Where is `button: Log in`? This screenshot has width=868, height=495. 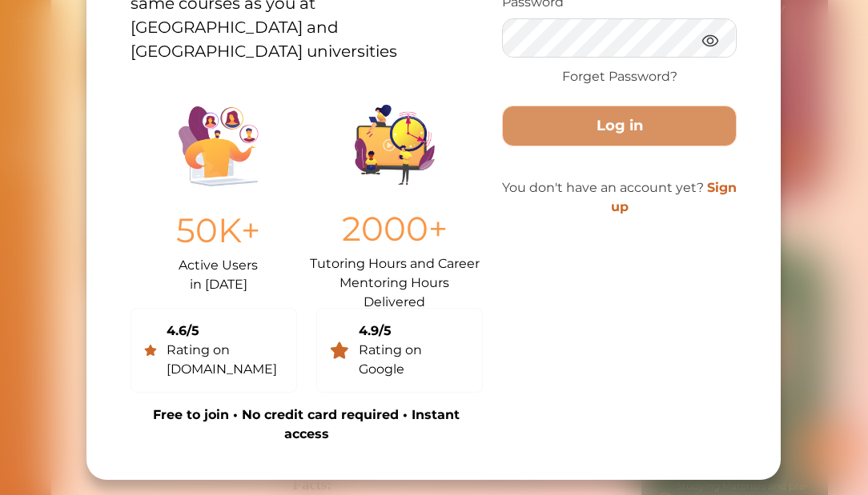
button: Log in is located at coordinates (619, 126).